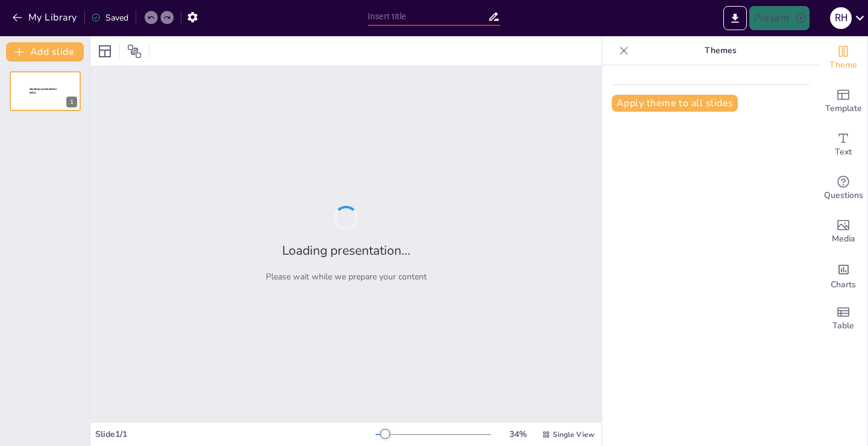 This screenshot has height=446, width=868. I want to click on p: Themes, so click(721, 51).